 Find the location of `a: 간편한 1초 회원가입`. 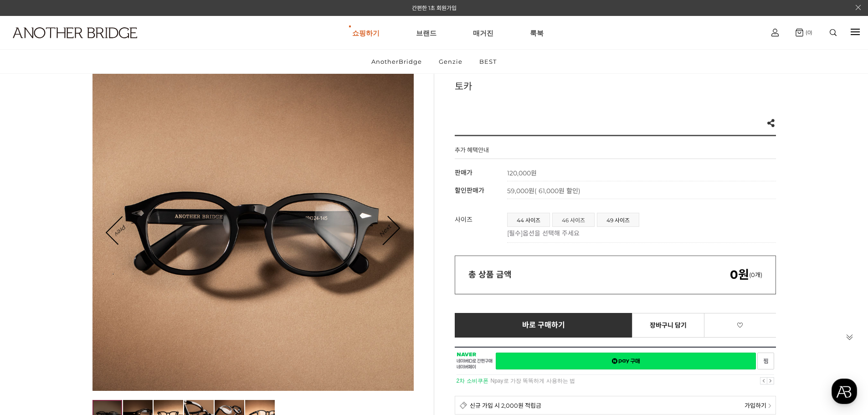

a: 간편한 1초 회원가입 is located at coordinates (434, 8).